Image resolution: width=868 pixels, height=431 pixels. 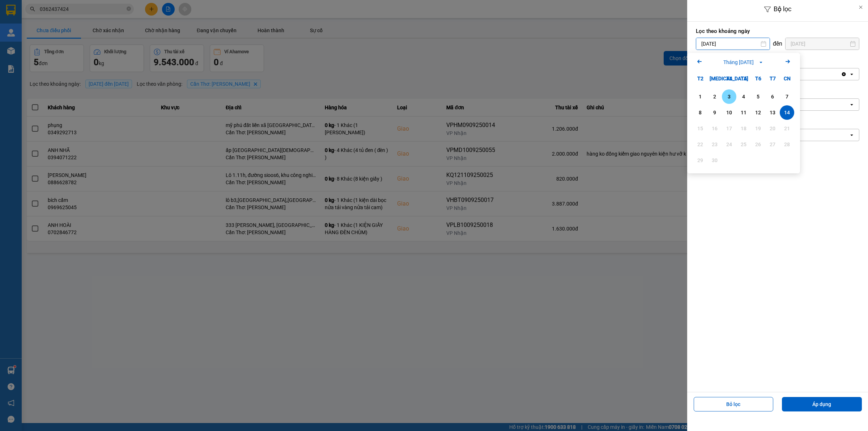 What do you see at coordinates (777, 44) in the screenshot?
I see `div: đến` at bounding box center [777, 44].